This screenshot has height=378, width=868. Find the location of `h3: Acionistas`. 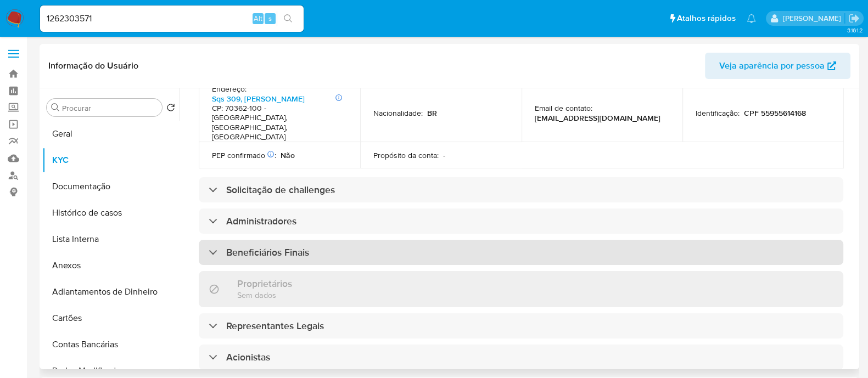

h3: Acionistas is located at coordinates (248, 357).